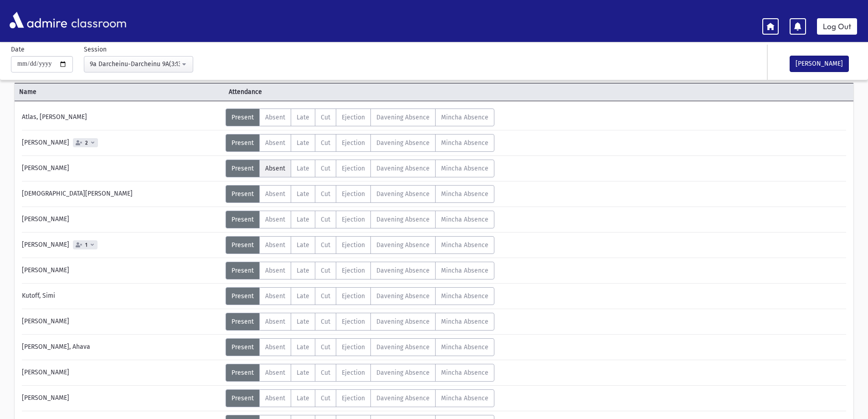 This screenshot has height=419, width=868. Describe the element at coordinates (121, 296) in the screenshot. I see `div: Kutoff, Simi` at that location.